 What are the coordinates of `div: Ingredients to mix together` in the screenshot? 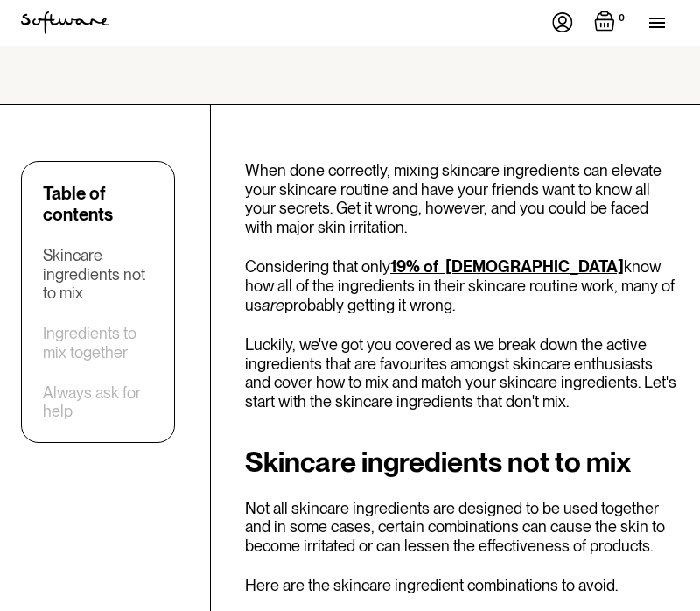 It's located at (98, 342).